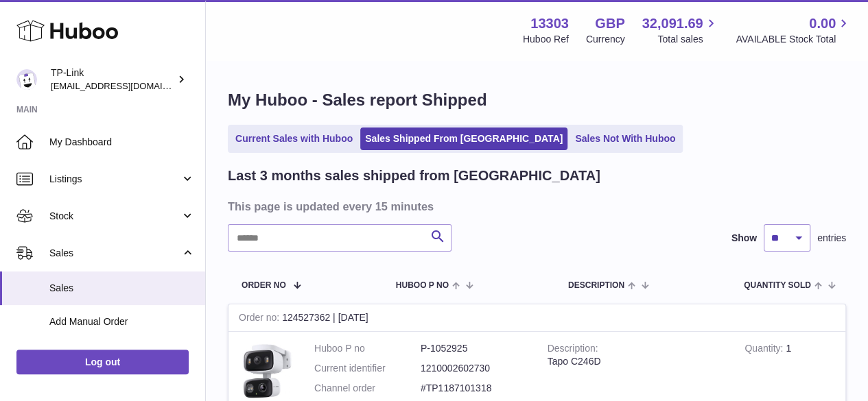 Image resolution: width=868 pixels, height=401 pixels. I want to click on h1: My Huboo - Sales report Shipped, so click(536, 100).